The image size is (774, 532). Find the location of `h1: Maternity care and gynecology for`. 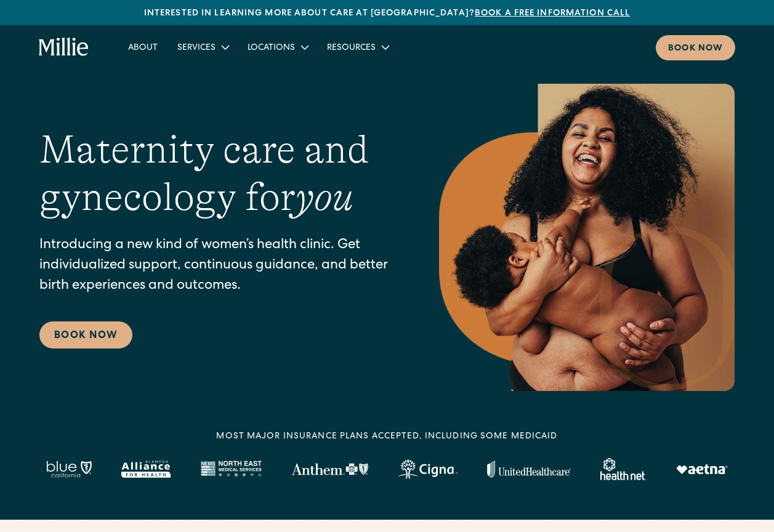

h1: Maternity care and gynecology for is located at coordinates (214, 174).